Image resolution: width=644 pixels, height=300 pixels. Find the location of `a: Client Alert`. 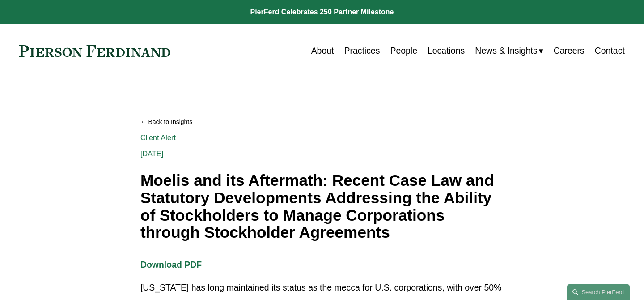

a: Client Alert is located at coordinates (158, 137).